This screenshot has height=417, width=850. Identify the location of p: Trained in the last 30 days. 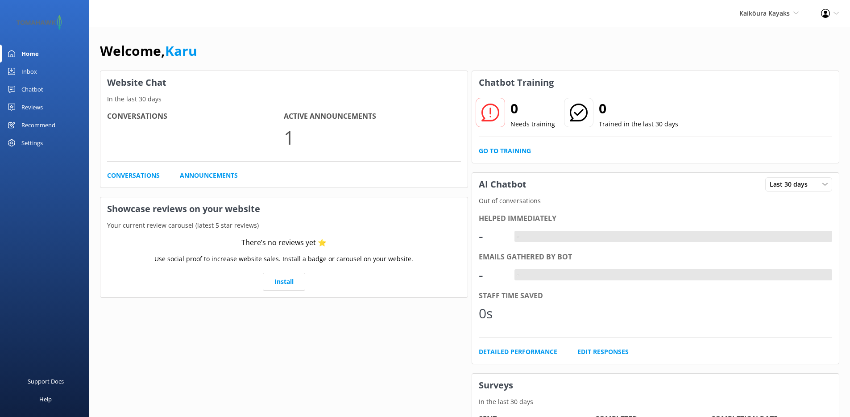
(639, 124).